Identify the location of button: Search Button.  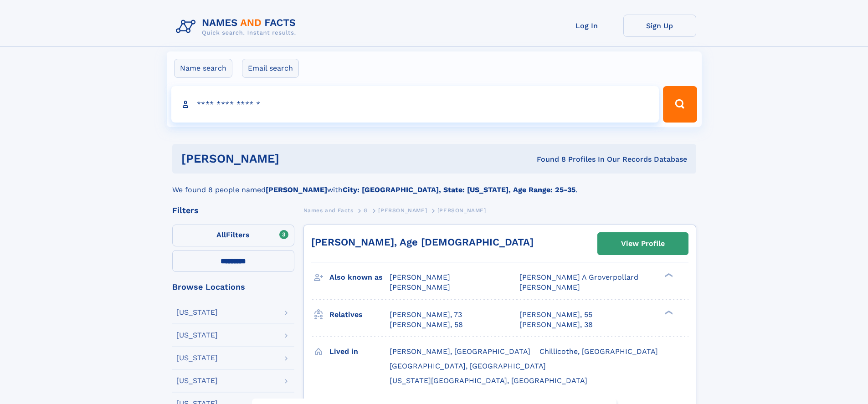
(679, 105).